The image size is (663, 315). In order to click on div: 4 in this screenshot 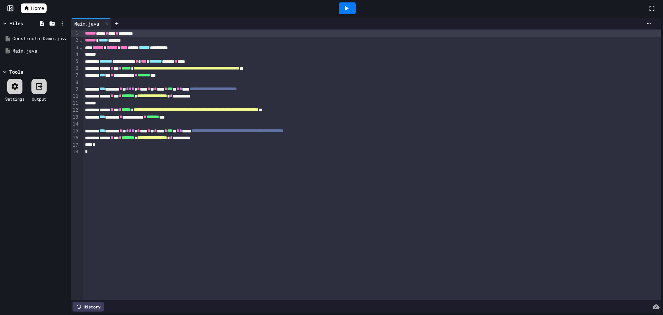, I will do `click(75, 55)`.